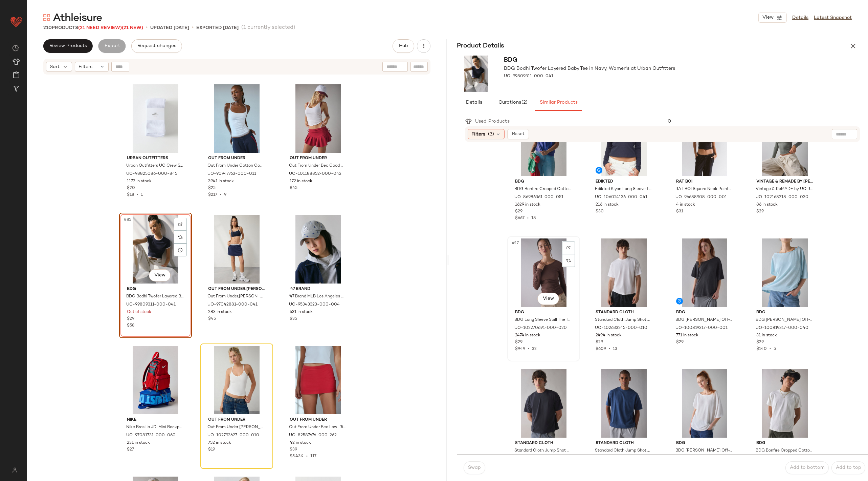 The width and height of the screenshot is (868, 481). I want to click on span: 13, so click(615, 348).